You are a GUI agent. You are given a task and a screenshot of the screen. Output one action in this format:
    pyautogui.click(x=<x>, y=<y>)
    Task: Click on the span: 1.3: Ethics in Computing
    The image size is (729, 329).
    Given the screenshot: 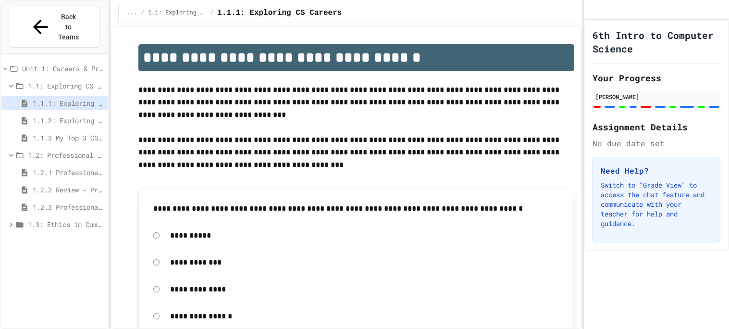 What is the action you would take?
    pyautogui.click(x=66, y=224)
    